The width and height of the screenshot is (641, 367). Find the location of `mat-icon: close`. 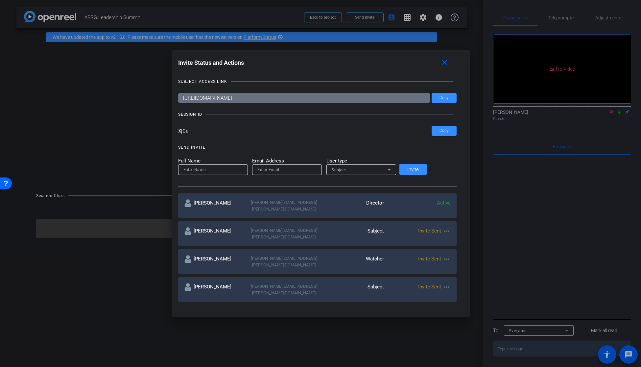

mat-icon: close is located at coordinates (445, 62).